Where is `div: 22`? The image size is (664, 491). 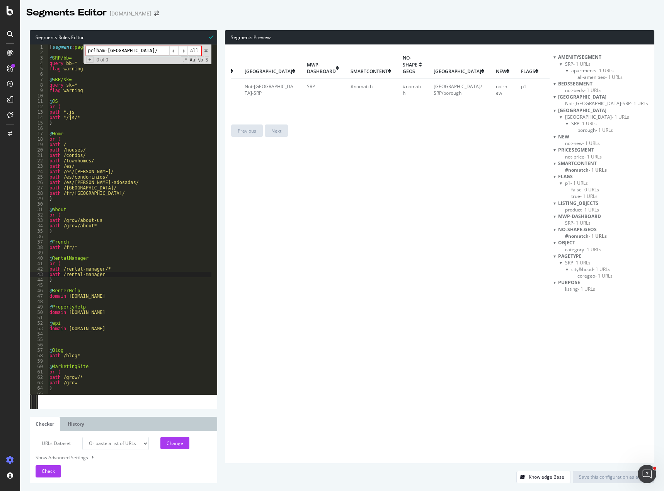
div: 22 is located at coordinates (39, 161).